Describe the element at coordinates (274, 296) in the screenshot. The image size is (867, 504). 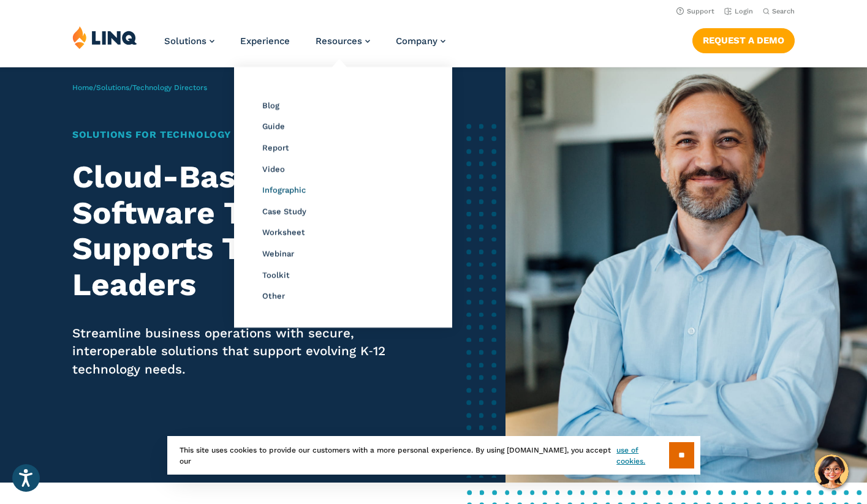
I see `a: Other` at that location.